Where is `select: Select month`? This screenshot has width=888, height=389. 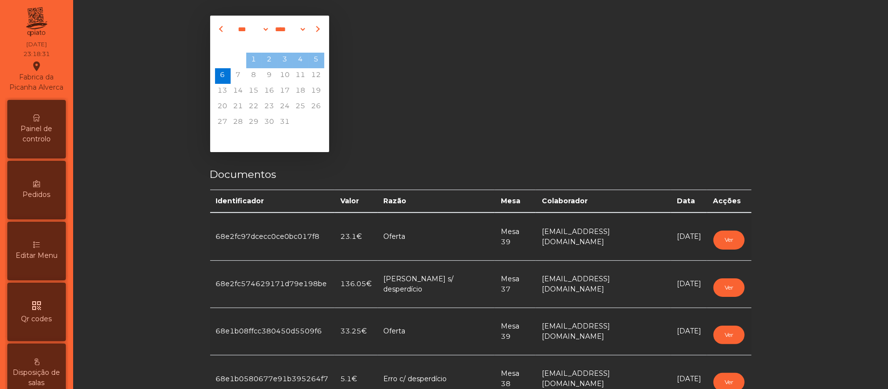
select: Select month is located at coordinates (251, 29).